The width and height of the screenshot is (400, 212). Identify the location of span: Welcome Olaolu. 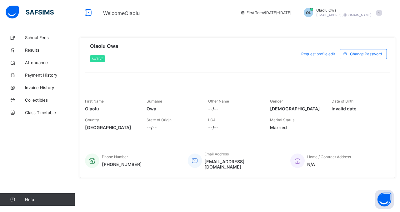
(121, 13).